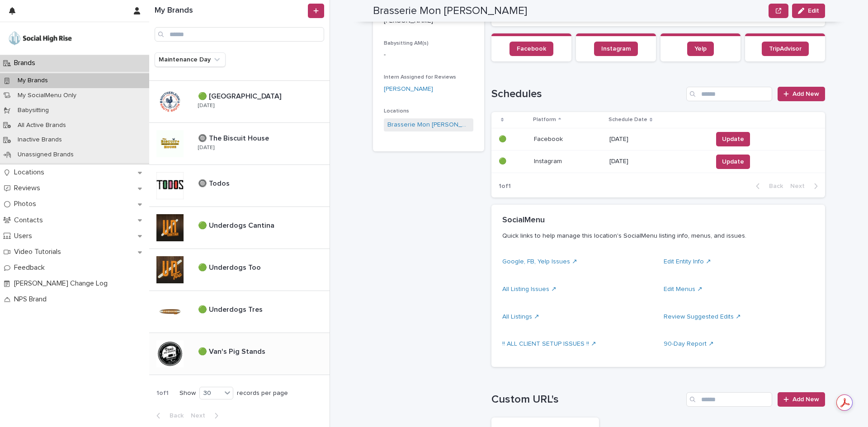  Describe the element at coordinates (700, 49) in the screenshot. I see `a: Yelp` at that location.